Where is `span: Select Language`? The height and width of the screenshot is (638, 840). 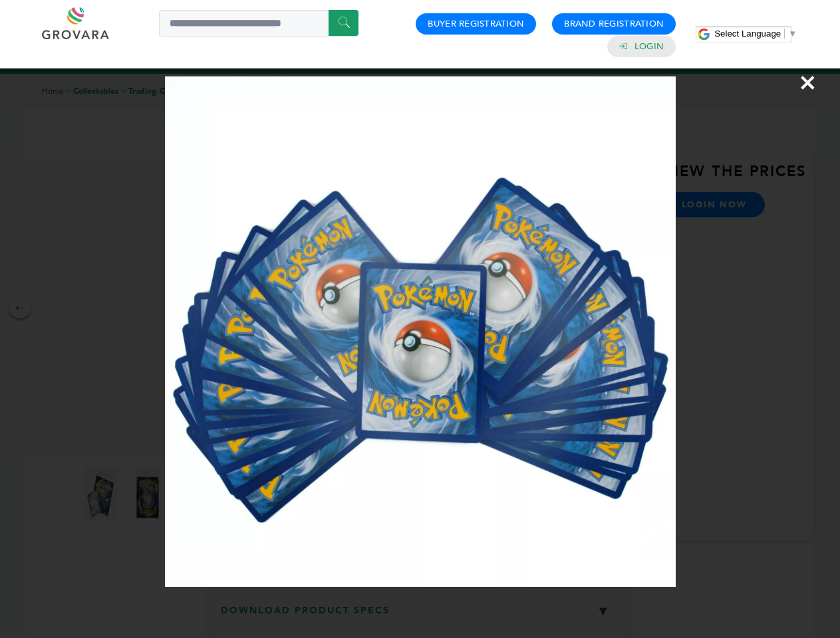
span: Select Language is located at coordinates (747, 34).